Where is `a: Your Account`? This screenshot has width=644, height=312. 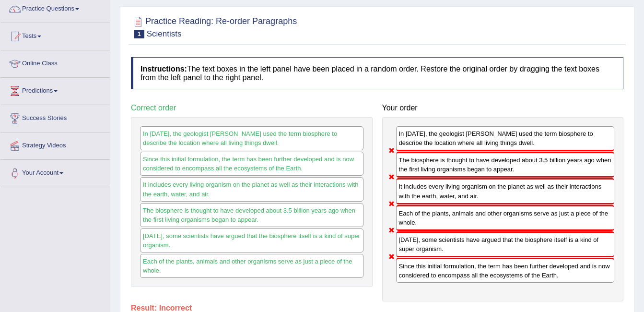
a: Your Account is located at coordinates (56, 172).